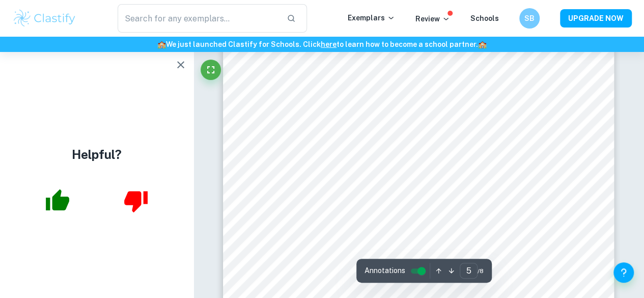  What do you see at coordinates (97, 154) in the screenshot?
I see `h4: Helpful?` at bounding box center [97, 154].